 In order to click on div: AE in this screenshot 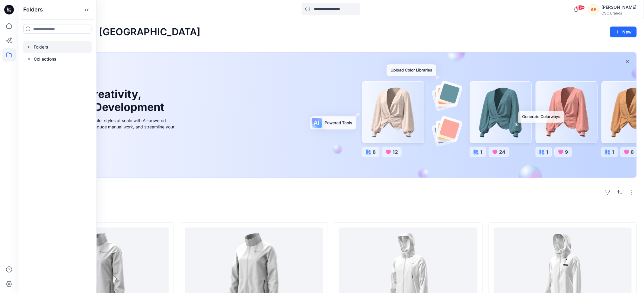, I will do `click(594, 9)`.